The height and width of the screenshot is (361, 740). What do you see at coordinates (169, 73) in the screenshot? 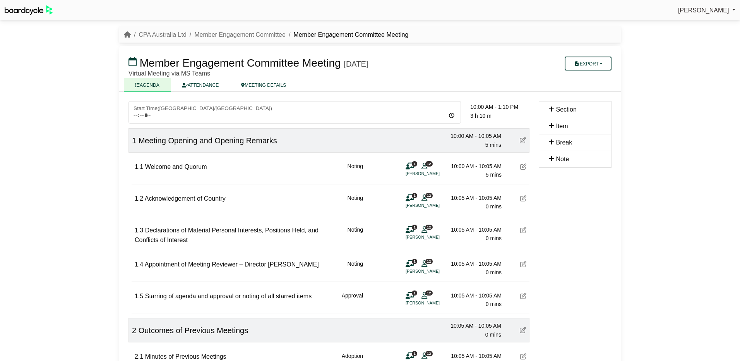
I see `span: Virtual Meeting via MS Teams` at bounding box center [169, 73].